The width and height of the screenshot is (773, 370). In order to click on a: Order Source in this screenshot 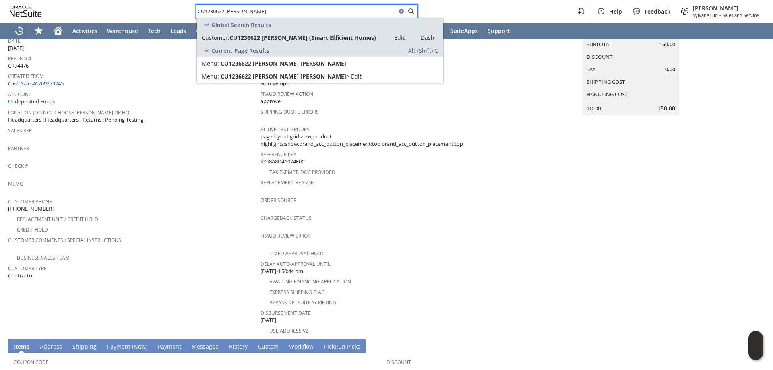, I will do `click(278, 200)`.